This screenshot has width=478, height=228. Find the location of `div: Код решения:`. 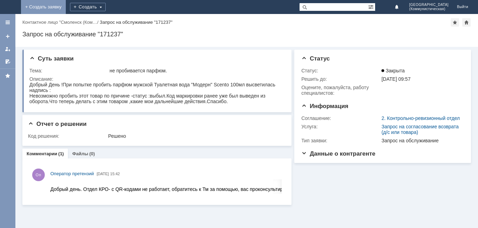

div: Код решения: is located at coordinates (67, 136).